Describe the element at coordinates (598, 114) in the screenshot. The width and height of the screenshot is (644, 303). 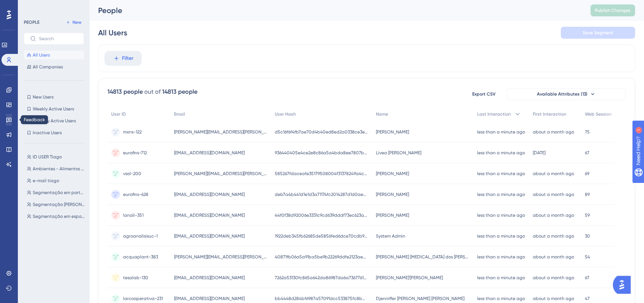
I see `span: Web Session` at that location.